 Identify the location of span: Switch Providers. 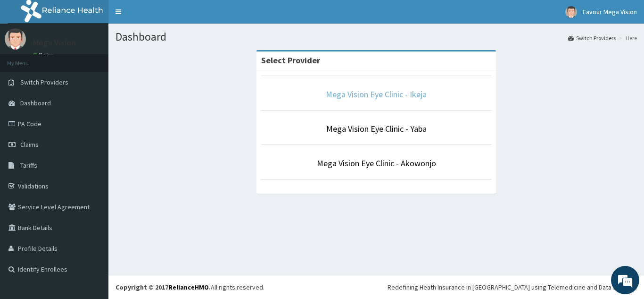
(44, 82).